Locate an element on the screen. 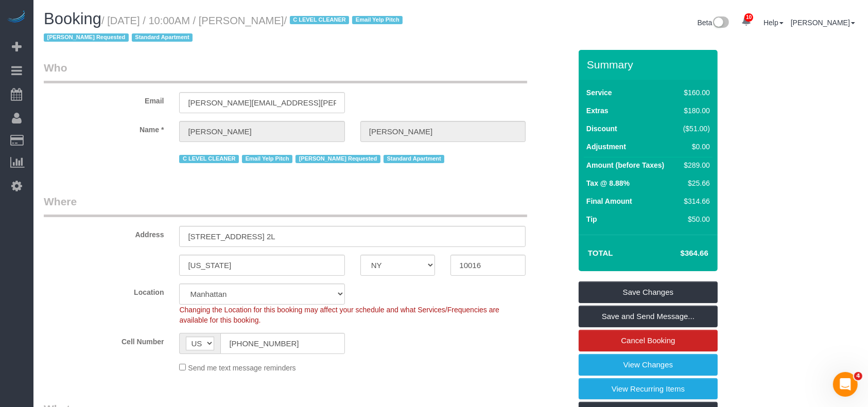 This screenshot has height=407, width=868. div: $0.00 is located at coordinates (694, 147).